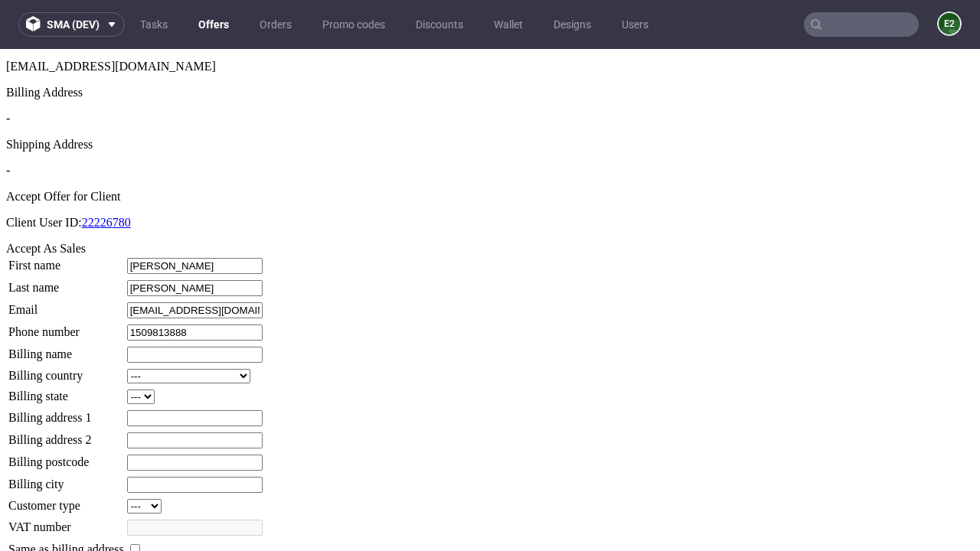 The width and height of the screenshot is (980, 551). What do you see at coordinates (66, 501) in the screenshot?
I see `td: Same as billing address` at bounding box center [66, 501].